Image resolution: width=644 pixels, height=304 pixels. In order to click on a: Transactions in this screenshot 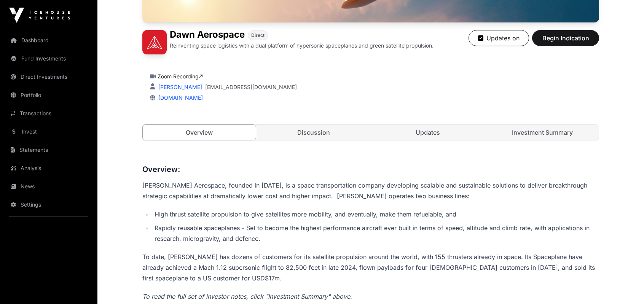, I will do `click(49, 113)`.